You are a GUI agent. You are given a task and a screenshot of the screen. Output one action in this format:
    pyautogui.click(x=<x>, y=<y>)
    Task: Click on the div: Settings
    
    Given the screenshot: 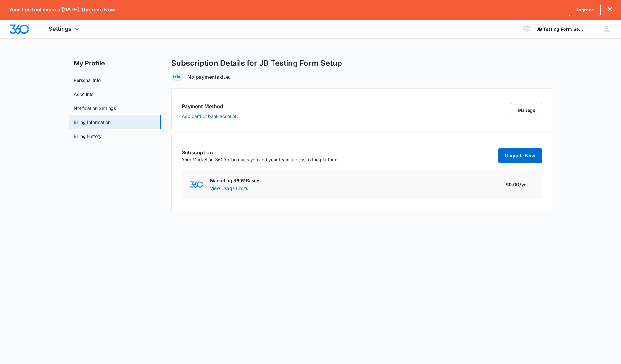 What is the action you would take?
    pyautogui.click(x=64, y=29)
    